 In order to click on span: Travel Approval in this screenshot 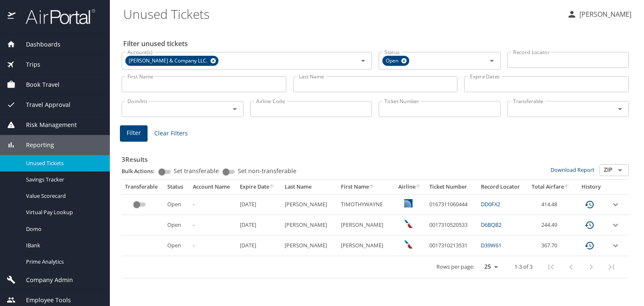, I will do `click(43, 105)`.